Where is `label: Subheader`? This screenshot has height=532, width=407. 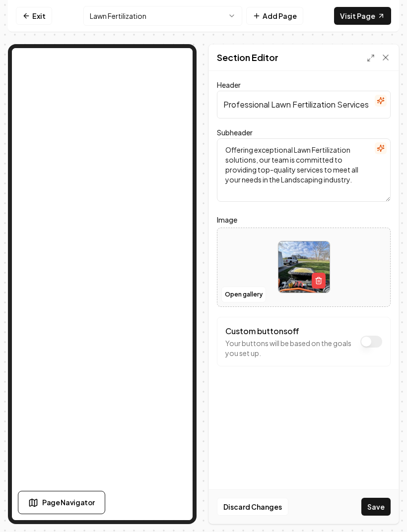
label: Subheader is located at coordinates (235, 132).